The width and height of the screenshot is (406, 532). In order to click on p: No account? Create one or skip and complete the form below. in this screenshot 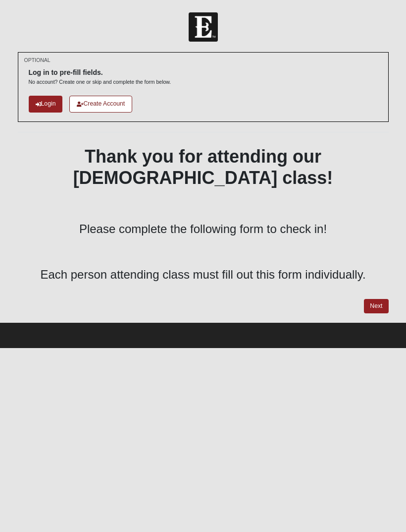, I will do `click(100, 81)`.